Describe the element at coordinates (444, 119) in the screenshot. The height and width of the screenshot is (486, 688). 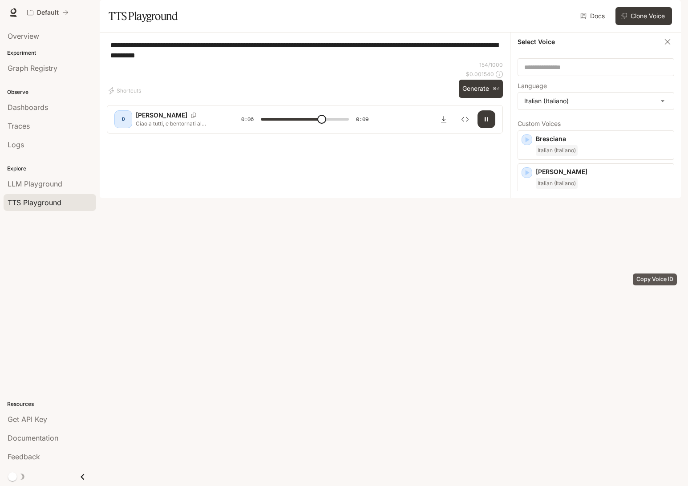
I see `button: Download audio` at that location.